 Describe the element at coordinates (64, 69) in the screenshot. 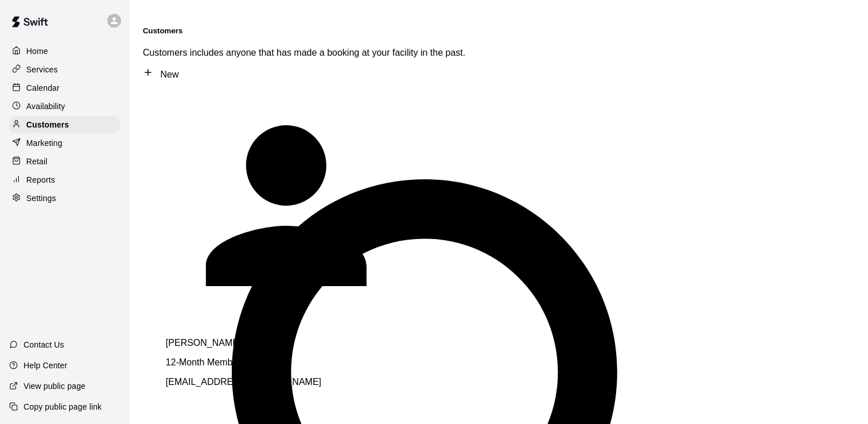

I see `a: Services` at that location.